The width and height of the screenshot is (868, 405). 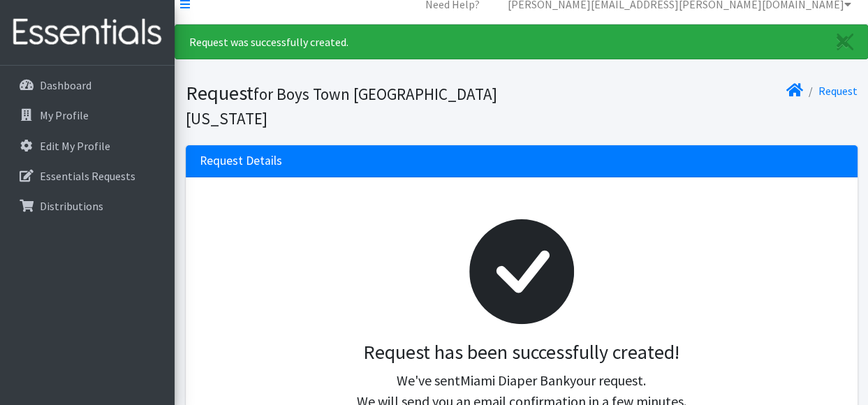 I want to click on p: Distributions, so click(x=71, y=207).